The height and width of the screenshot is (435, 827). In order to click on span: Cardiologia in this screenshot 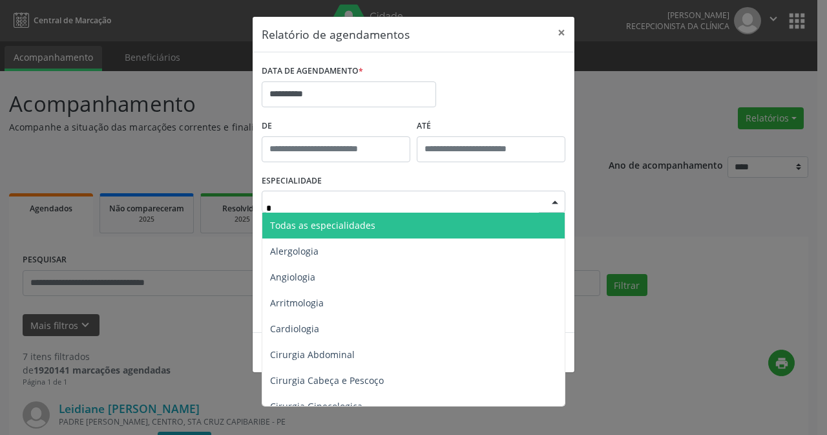, I will do `click(295, 328)`.